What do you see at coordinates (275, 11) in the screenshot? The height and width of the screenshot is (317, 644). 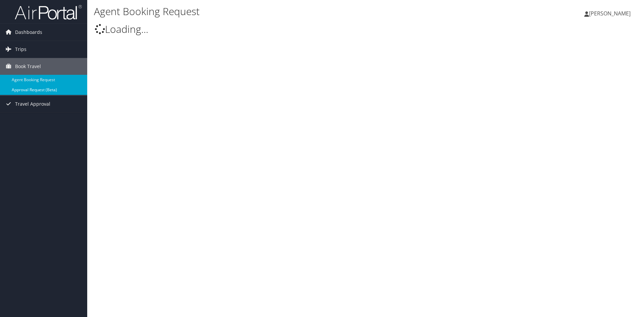 I see `h1: Agent Booking Request` at bounding box center [275, 11].